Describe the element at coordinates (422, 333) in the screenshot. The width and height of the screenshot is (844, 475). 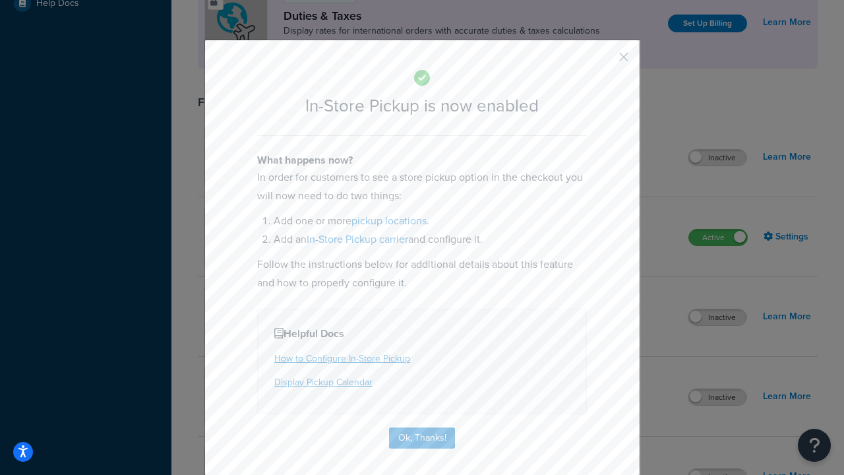
I see `h4: Helpful Docs` at that location.